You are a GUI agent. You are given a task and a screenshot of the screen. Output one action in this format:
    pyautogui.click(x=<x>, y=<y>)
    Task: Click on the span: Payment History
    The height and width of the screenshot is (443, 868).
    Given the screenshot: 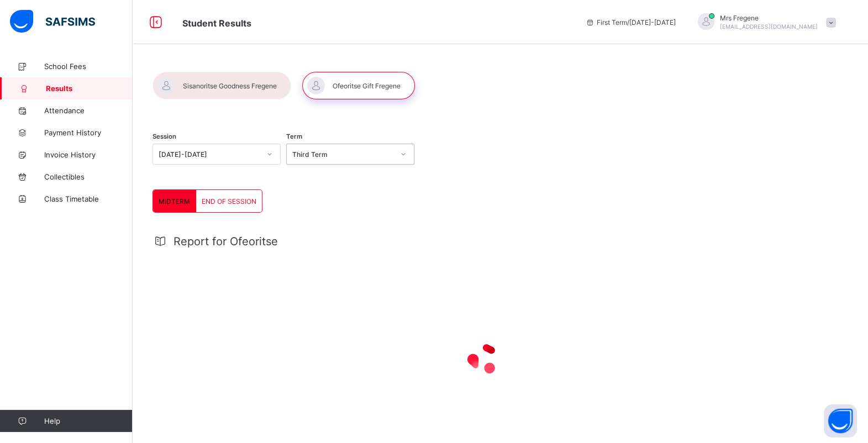 What is the action you would take?
    pyautogui.click(x=88, y=133)
    